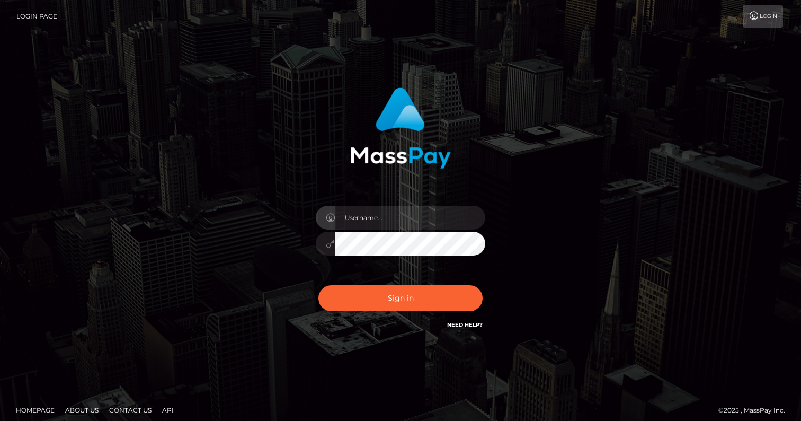 The height and width of the screenshot is (421, 801). What do you see at coordinates (37, 16) in the screenshot?
I see `a: Login Page` at bounding box center [37, 16].